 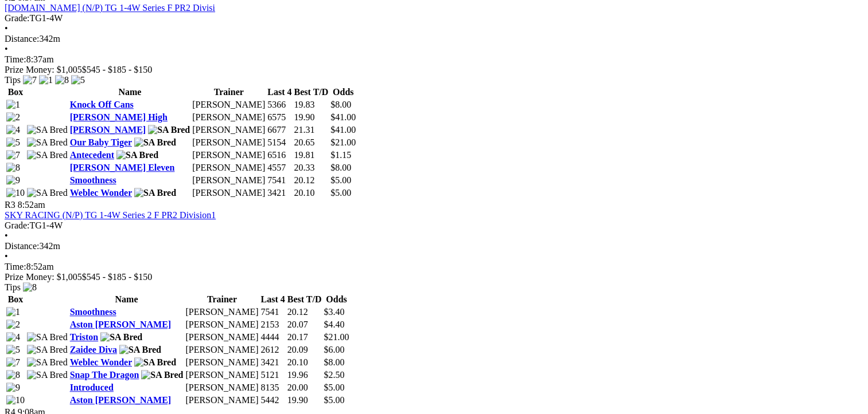 What do you see at coordinates (273, 363) in the screenshot?
I see `td: 3421` at bounding box center [273, 363].